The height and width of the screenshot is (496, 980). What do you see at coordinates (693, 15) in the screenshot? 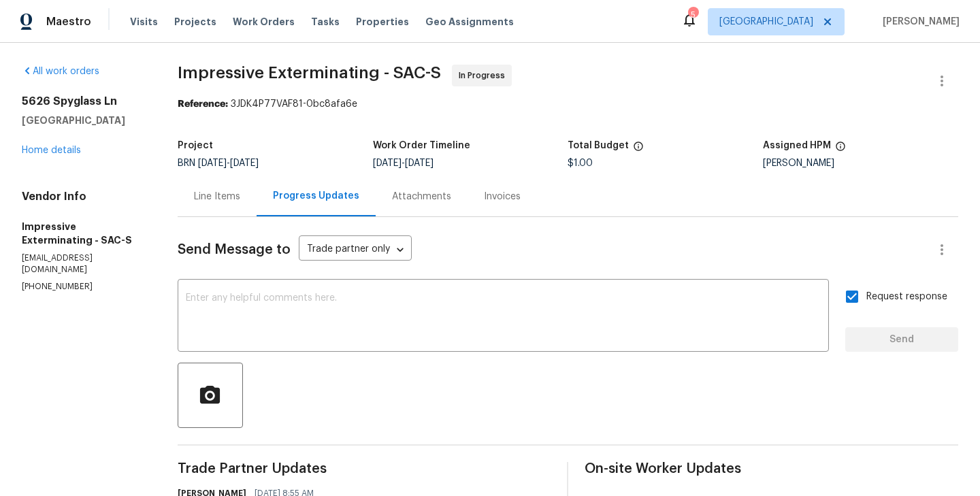
I see `div: 5` at bounding box center [693, 15].